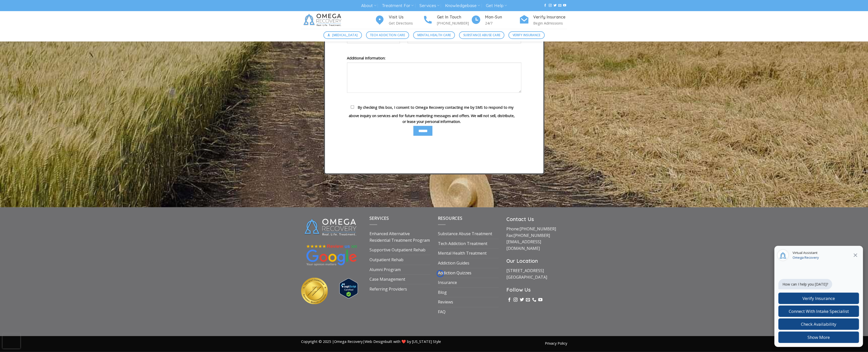  I want to click on a: Case Management, so click(387, 280).